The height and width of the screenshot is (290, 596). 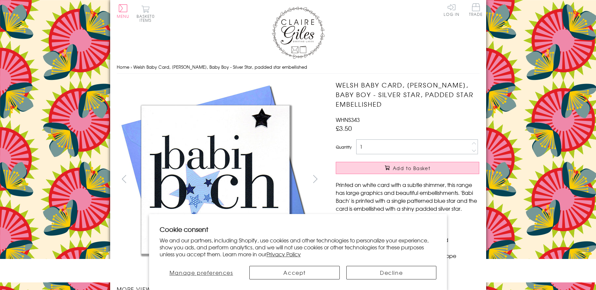 I want to click on nav: breadcrumbs, so click(x=298, y=67).